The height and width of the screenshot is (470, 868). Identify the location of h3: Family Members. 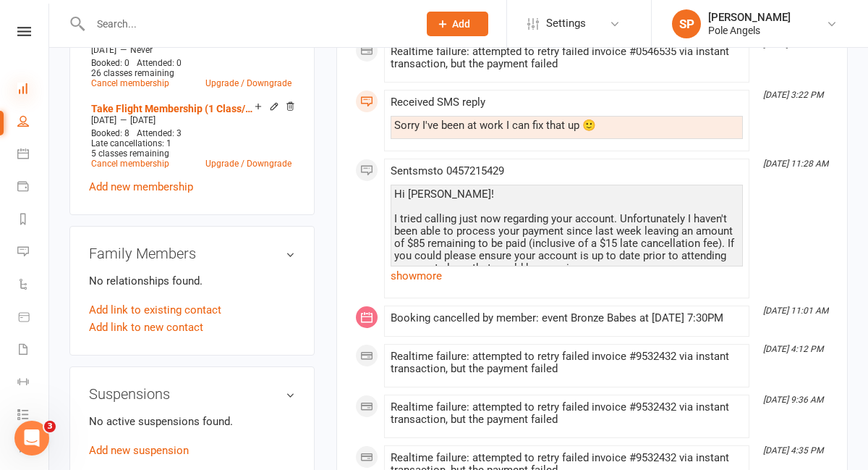
(192, 253).